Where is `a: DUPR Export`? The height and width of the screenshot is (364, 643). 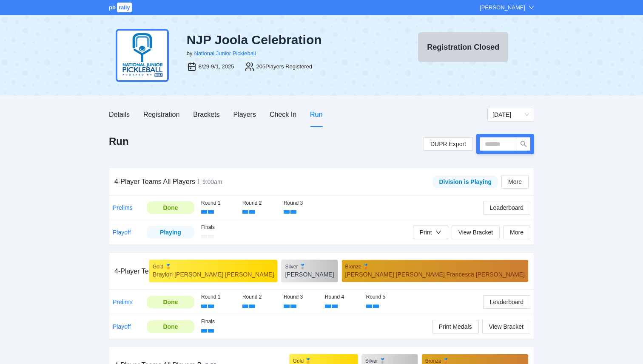
a: DUPR Export is located at coordinates (448, 144).